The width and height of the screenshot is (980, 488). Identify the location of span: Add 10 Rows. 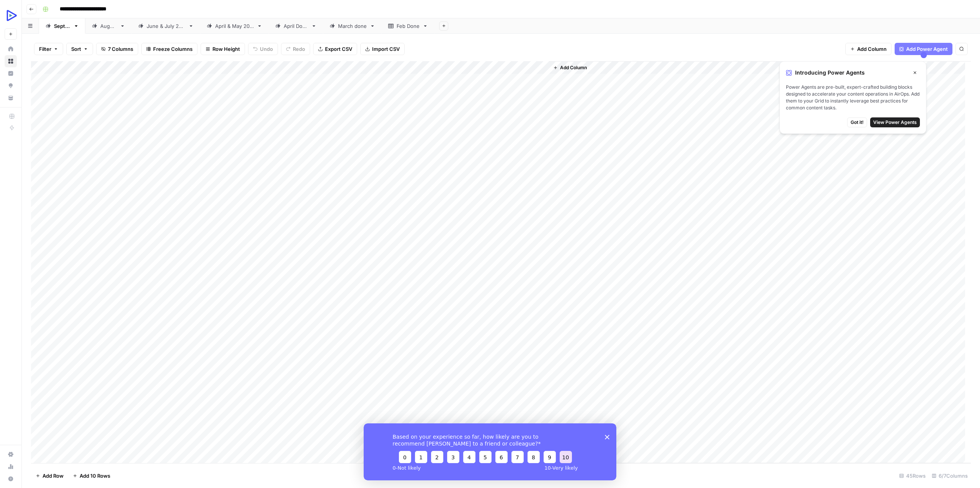
(95, 475).